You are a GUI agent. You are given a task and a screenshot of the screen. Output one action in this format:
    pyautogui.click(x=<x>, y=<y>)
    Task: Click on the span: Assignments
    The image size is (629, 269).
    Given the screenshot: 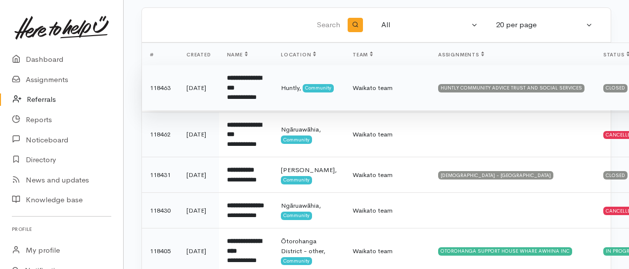 What is the action you would take?
    pyautogui.click(x=461, y=54)
    